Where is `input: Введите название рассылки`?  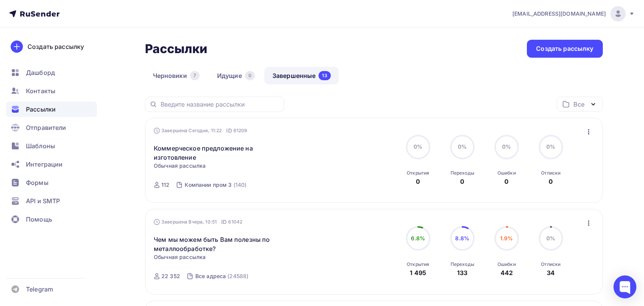 input: Введите название рассылки is located at coordinates (221, 104).